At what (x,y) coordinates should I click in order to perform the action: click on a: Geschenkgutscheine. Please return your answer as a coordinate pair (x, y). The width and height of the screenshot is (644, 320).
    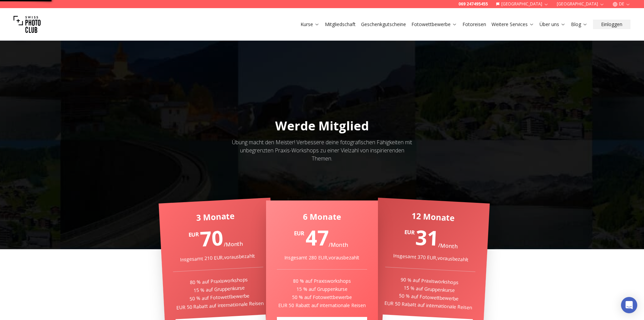
    Looking at the image, I should click on (383, 24).